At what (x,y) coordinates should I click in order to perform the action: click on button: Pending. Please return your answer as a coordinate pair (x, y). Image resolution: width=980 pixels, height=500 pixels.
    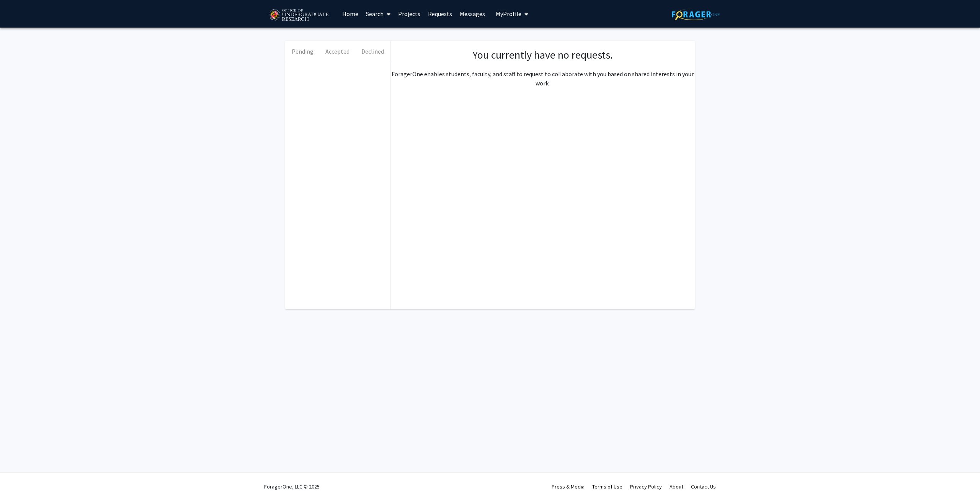
    Looking at the image, I should click on (303, 51).